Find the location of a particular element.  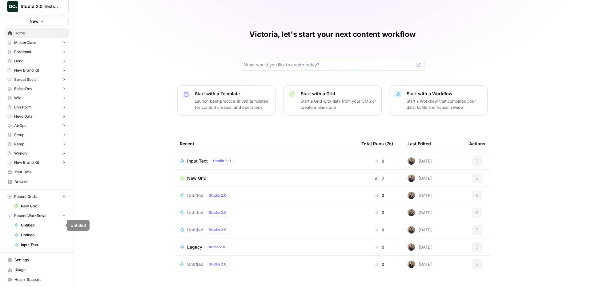

a: Browse is located at coordinates (37, 182).